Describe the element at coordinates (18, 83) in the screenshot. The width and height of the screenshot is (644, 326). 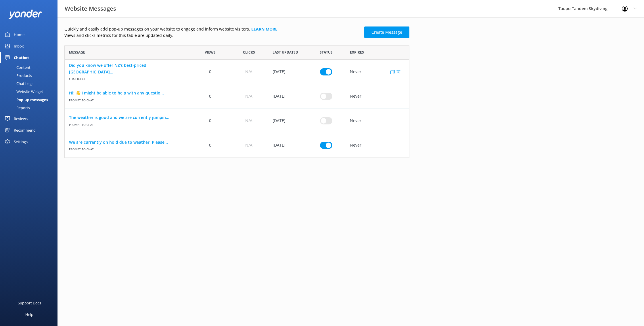
I see `div: Chat Logs` at that location.